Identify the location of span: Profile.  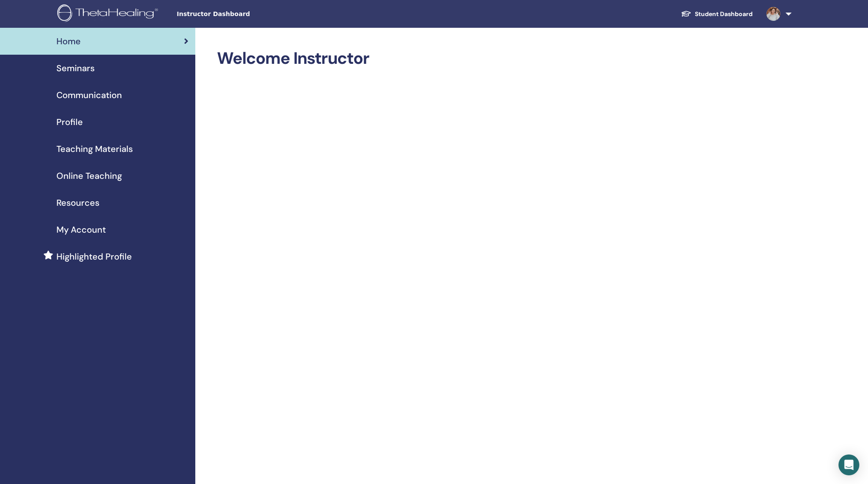
(70, 122).